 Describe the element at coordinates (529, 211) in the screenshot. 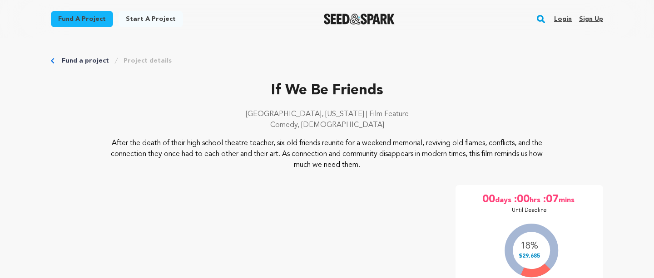

I see `p: Until Deadline` at that location.